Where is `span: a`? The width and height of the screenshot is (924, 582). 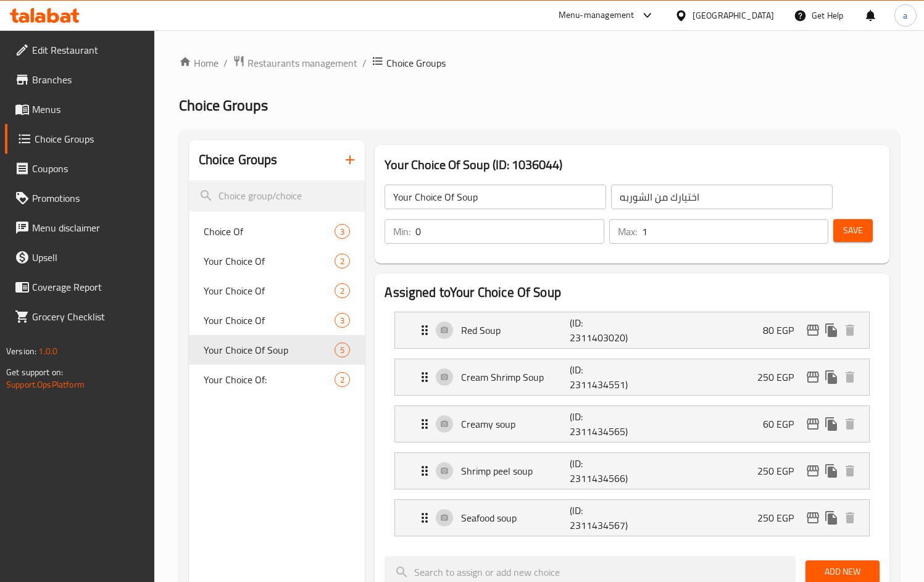 span: a is located at coordinates (905, 15).